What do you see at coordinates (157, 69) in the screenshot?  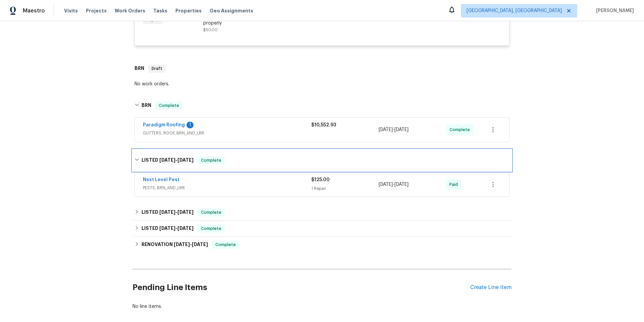 I see `span: Draft` at bounding box center [157, 69].